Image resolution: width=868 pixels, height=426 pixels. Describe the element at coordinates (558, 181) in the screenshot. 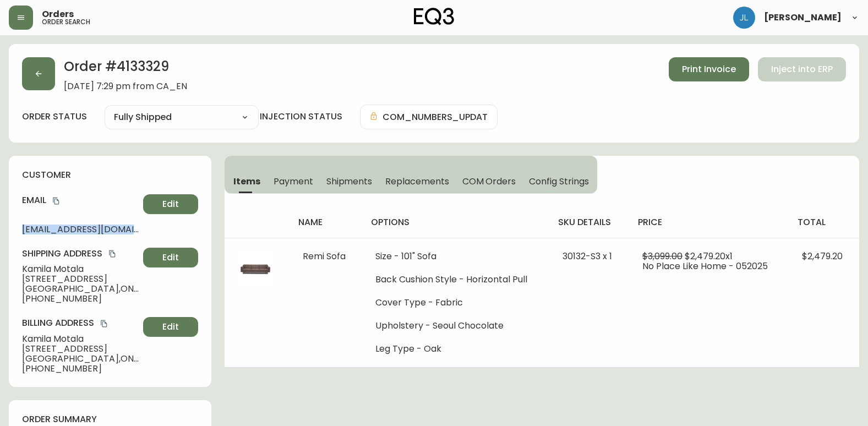

I see `span: Config Strings` at that location.